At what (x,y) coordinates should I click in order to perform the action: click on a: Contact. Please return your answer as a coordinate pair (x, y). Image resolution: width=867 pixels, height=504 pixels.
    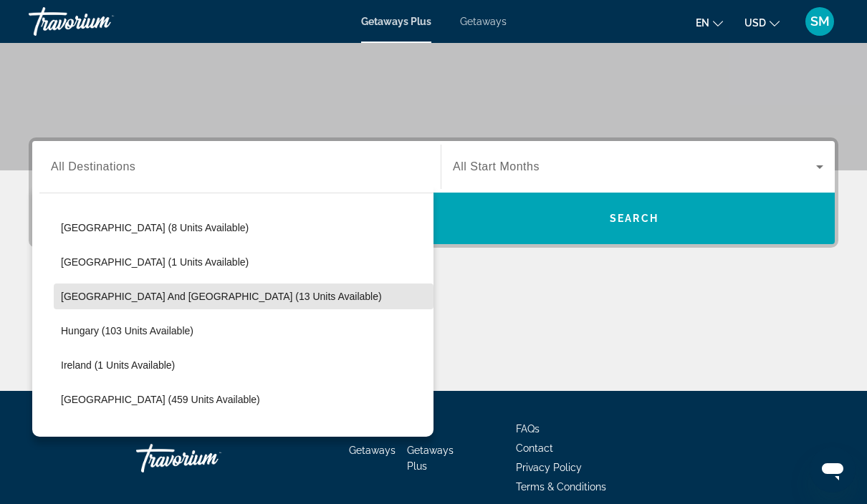
    Looking at the image, I should click on (535, 449).